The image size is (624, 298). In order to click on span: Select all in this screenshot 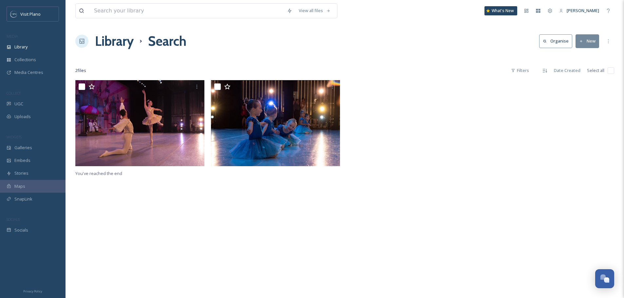, I will do `click(595, 70)`.